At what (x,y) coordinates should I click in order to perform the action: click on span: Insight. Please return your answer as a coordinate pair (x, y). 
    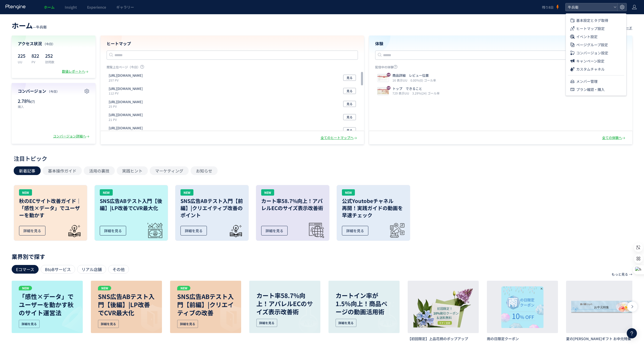
    Looking at the image, I should click on (71, 7).